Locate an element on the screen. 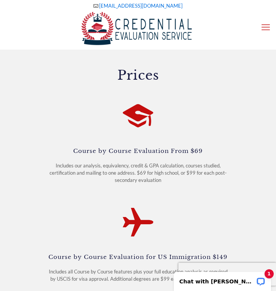 This screenshot has height=291, width=276. a: mobile menu is located at coordinates (266, 27).